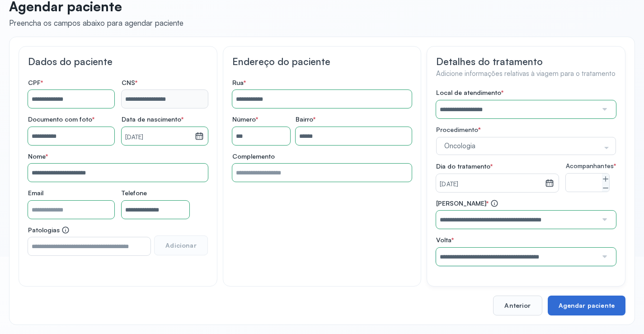  What do you see at coordinates (587, 305) in the screenshot?
I see `button: Agendar paciente` at bounding box center [587, 305].